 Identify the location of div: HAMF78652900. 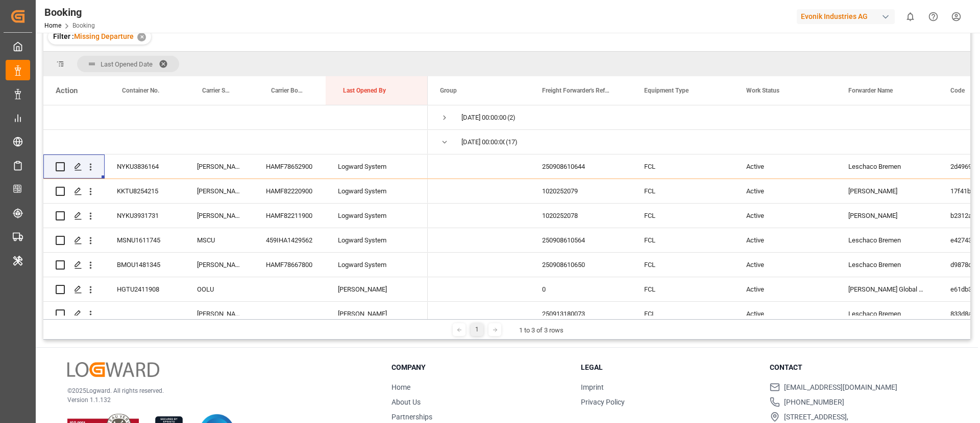
(290, 166).